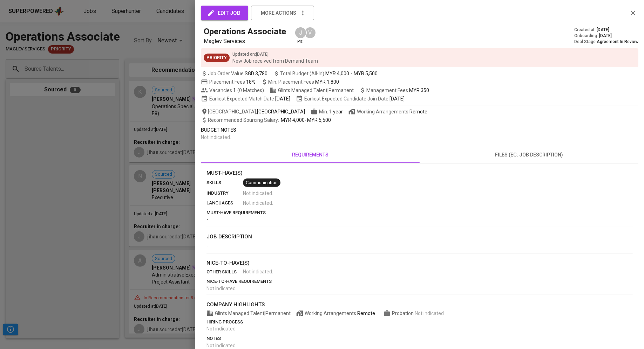 The width and height of the screenshot is (644, 349). Describe the element at coordinates (606, 30) in the screenshot. I see `div: Created at :` at that location.